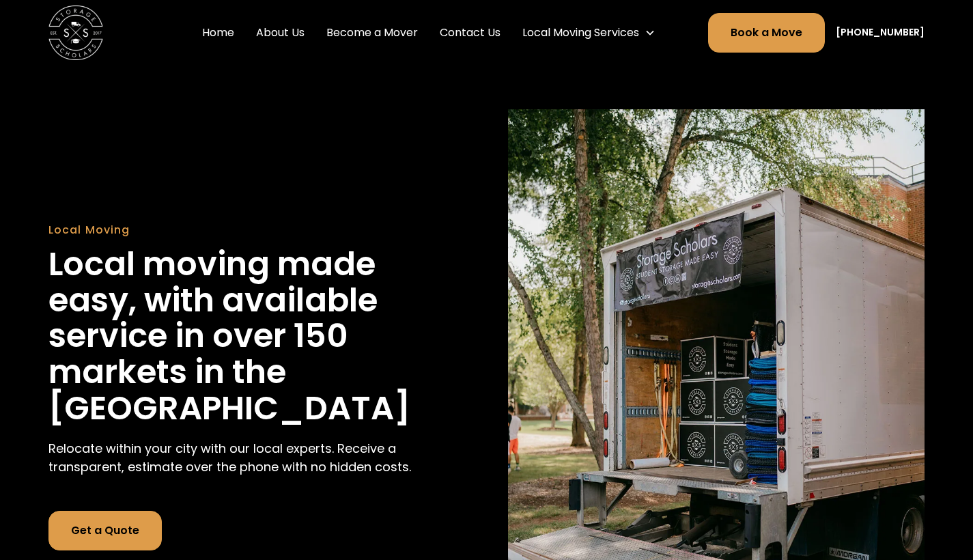  Describe the element at coordinates (76, 33) in the screenshot. I see `a: home` at that location.